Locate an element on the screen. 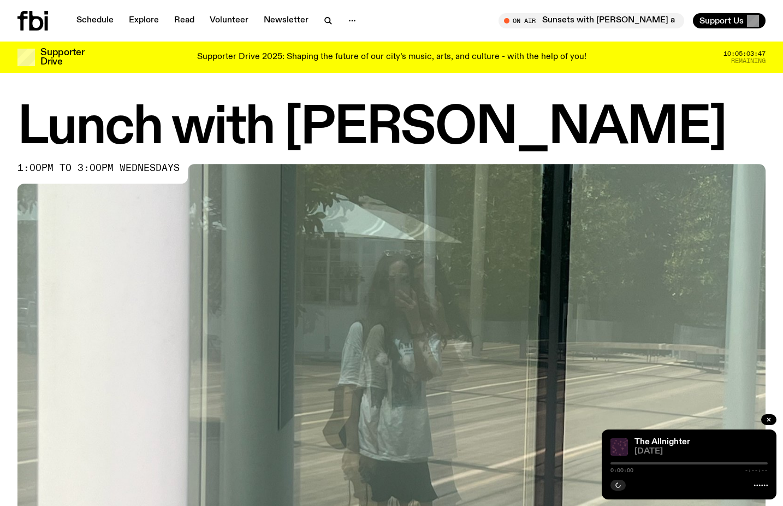 The height and width of the screenshot is (506, 783). span: 0:00:00 is located at coordinates (622, 470).